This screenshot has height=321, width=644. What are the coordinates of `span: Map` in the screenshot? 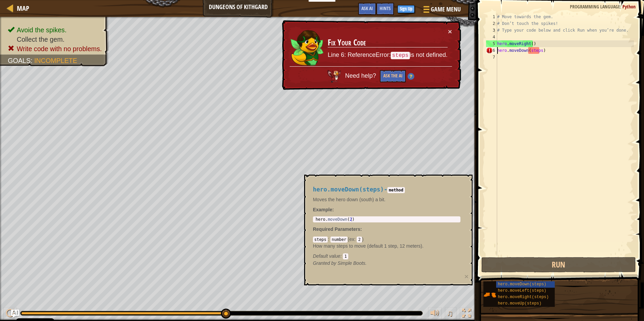 It's located at (23, 8).